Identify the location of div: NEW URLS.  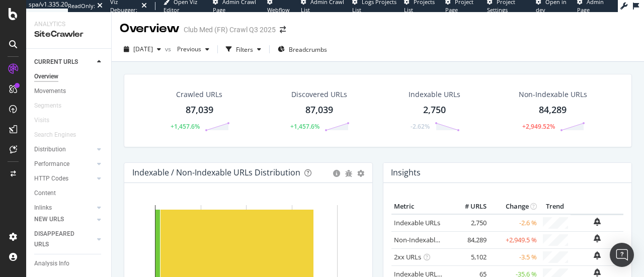
(49, 219).